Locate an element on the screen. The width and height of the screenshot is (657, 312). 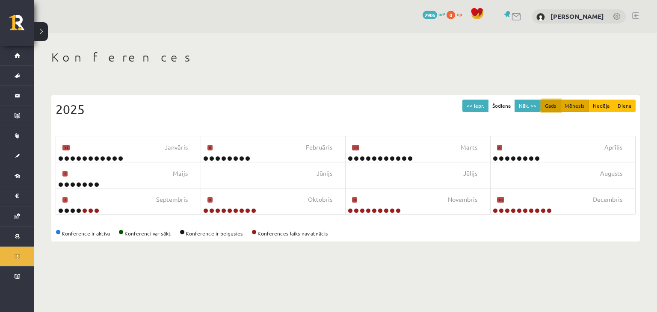
small: 10 is located at coordinates (501, 200).